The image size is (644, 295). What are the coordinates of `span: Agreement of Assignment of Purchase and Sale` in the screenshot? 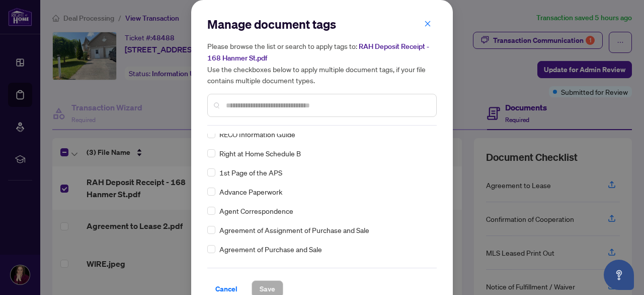 It's located at (295, 230).